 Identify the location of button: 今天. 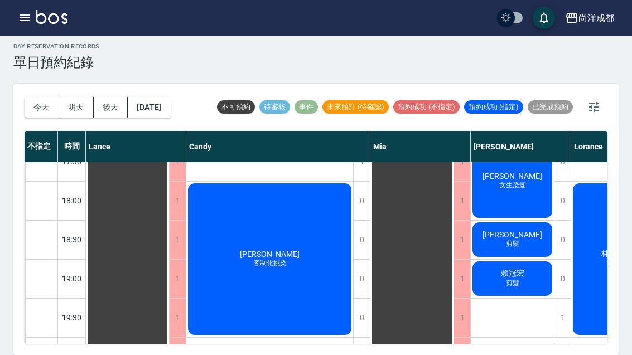
(42, 107).